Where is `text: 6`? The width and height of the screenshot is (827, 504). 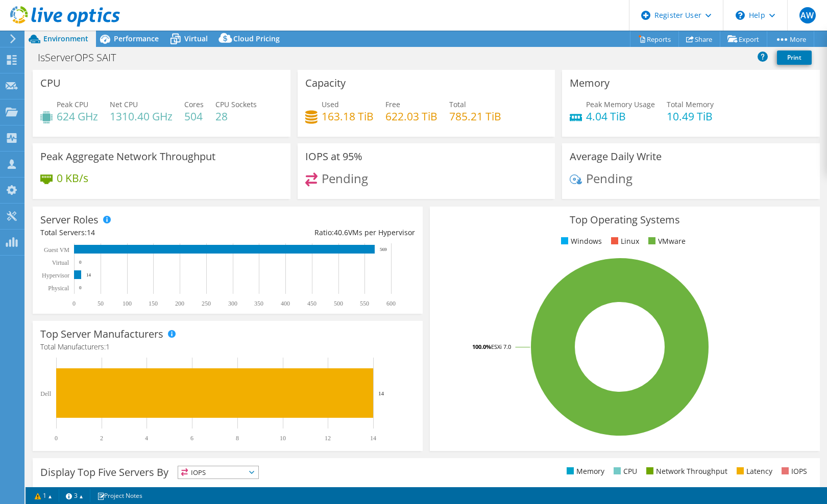 text: 6 is located at coordinates (192, 438).